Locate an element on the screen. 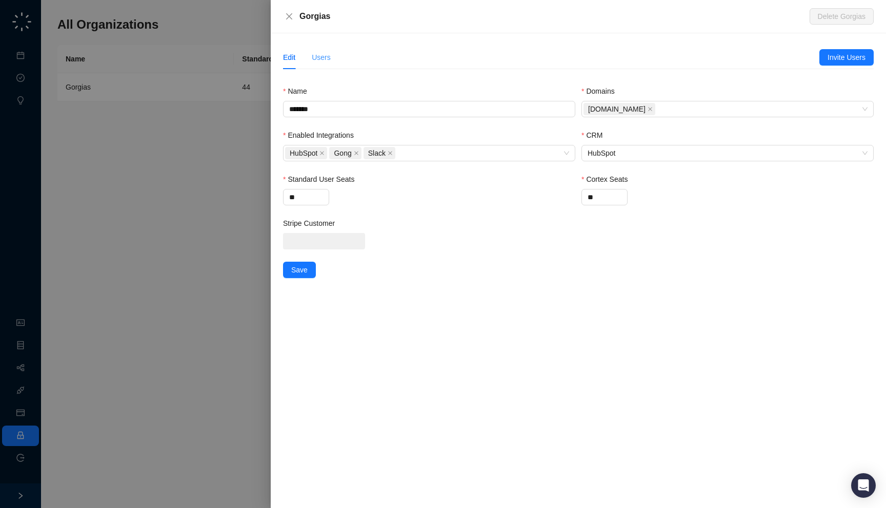 The height and width of the screenshot is (508, 886). label: Name is located at coordinates (298, 91).